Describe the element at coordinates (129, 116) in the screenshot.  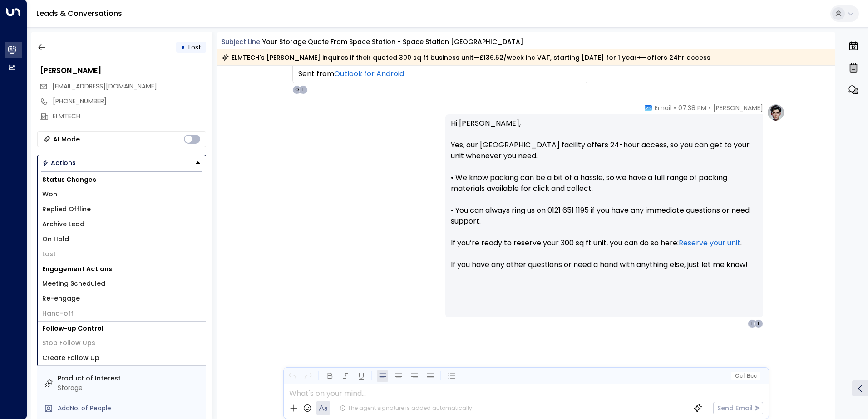
I see `div: ELMTECH` at that location.